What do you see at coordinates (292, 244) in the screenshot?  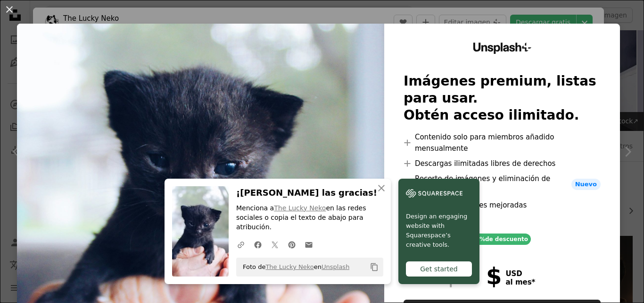 I see `a: Comparte en Pinterest` at bounding box center [292, 244].